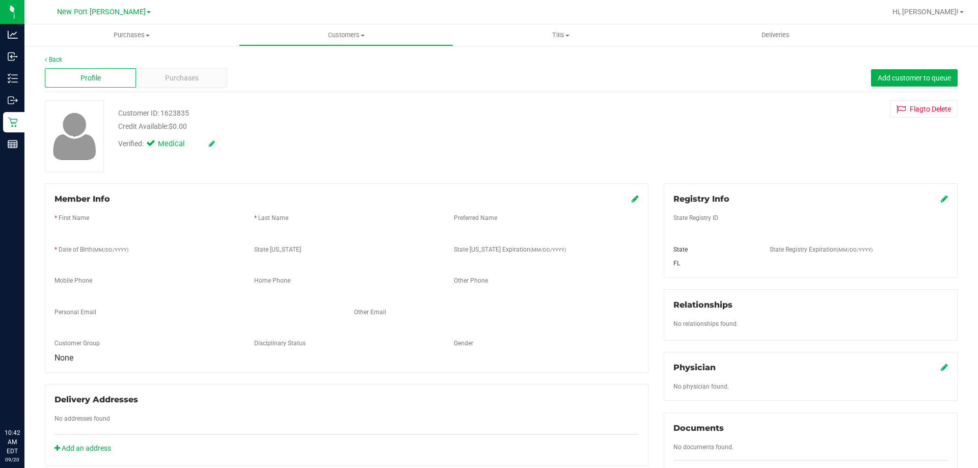 This screenshot has width=978, height=468. What do you see at coordinates (342, 126) in the screenshot?
I see `div: Credit Available:` at bounding box center [342, 126].